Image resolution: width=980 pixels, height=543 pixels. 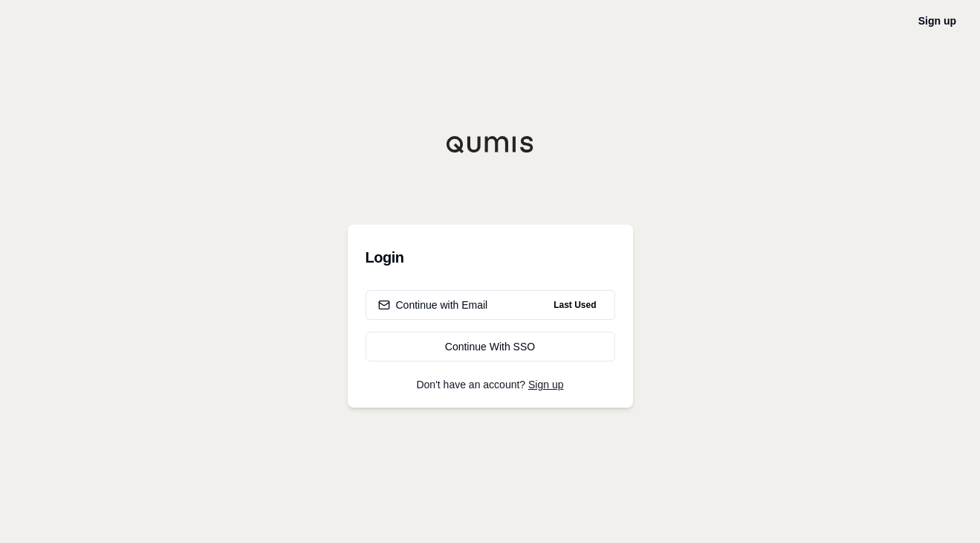 What do you see at coordinates (574, 305) in the screenshot?
I see `span: Last Used` at bounding box center [574, 305].